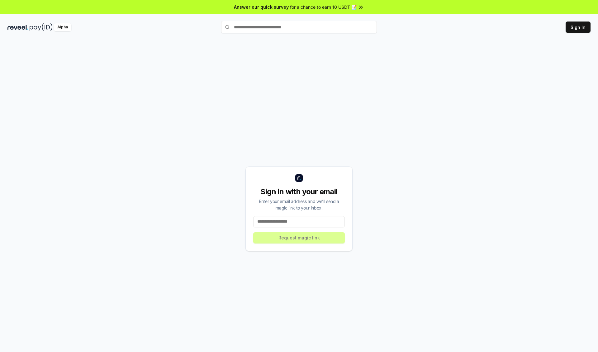 The height and width of the screenshot is (352, 598). I want to click on img: logo_small, so click(299, 178).